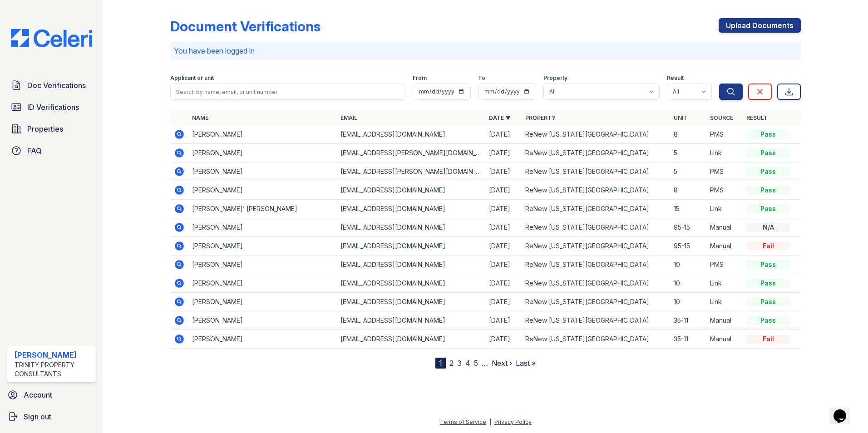 This screenshot has width=868, height=433. What do you see at coordinates (688, 209) in the screenshot?
I see `td: 15` at bounding box center [688, 209].